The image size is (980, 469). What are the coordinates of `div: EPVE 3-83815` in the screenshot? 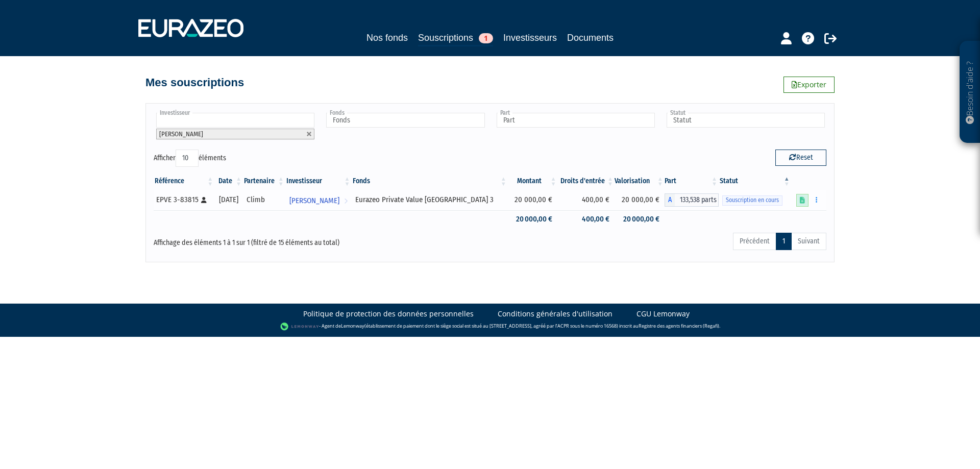 It's located at (184, 200).